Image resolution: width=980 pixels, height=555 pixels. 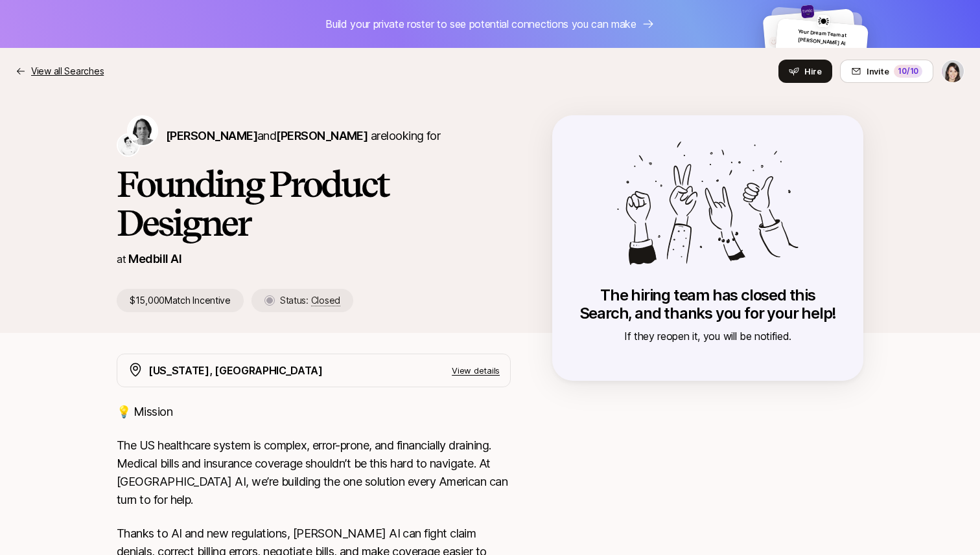 What do you see at coordinates (476, 370) in the screenshot?
I see `p: View details` at bounding box center [476, 370].